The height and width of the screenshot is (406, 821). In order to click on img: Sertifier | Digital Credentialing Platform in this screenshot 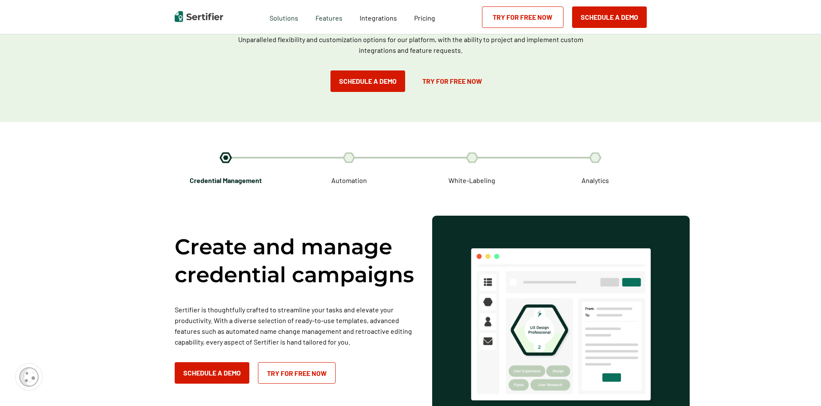, I will do `click(199, 16)`.